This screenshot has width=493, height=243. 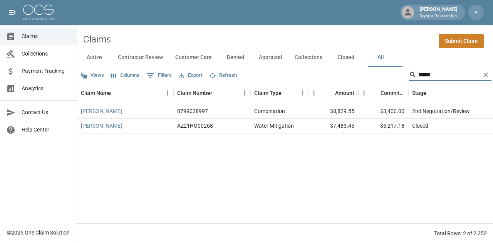 What do you see at coordinates (46, 88) in the screenshot?
I see `span: Analytics` at bounding box center [46, 88].